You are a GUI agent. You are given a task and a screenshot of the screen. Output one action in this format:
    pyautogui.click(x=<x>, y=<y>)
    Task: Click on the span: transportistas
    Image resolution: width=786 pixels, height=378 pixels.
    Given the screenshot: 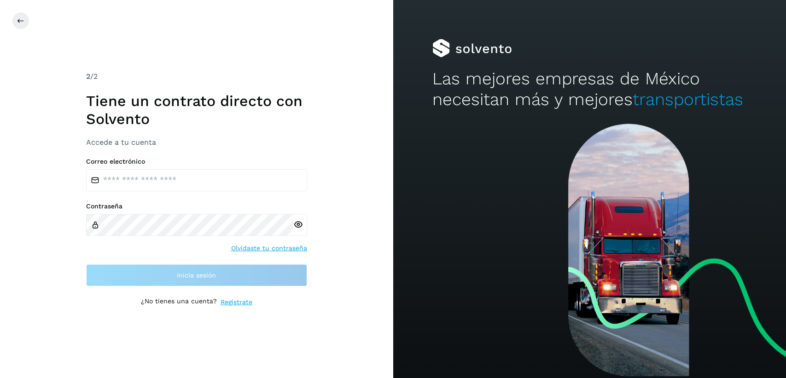 What is the action you would take?
    pyautogui.click(x=688, y=99)
    